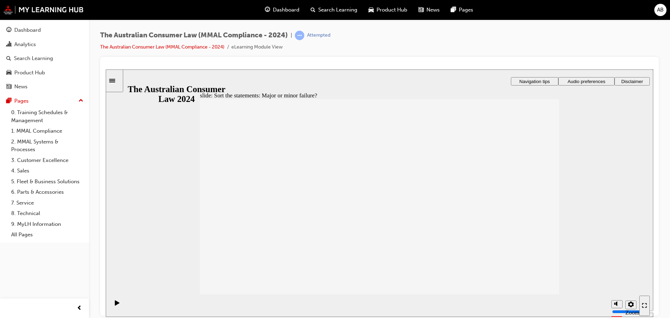  What do you see at coordinates (21, 87) in the screenshot?
I see `div: News` at bounding box center [21, 87].